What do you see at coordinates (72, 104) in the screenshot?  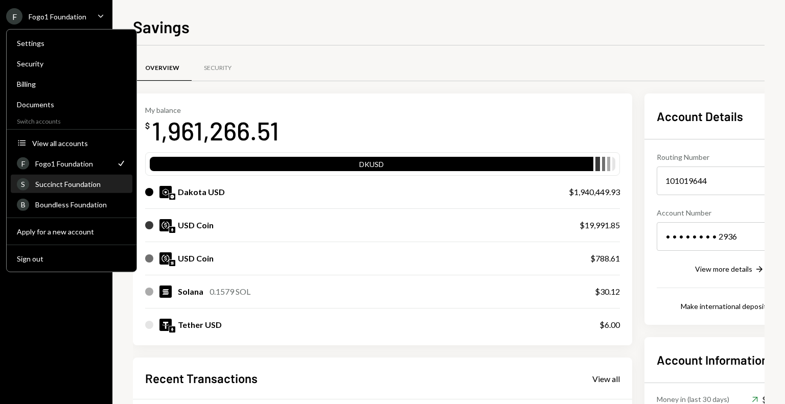 I see `div: Documents` at bounding box center [72, 104].